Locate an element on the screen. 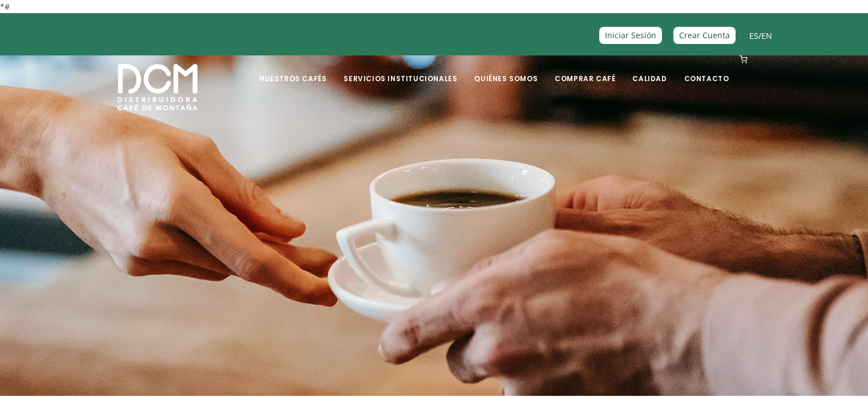 This screenshot has width=868, height=397. a: Comprar Café is located at coordinates (585, 69).